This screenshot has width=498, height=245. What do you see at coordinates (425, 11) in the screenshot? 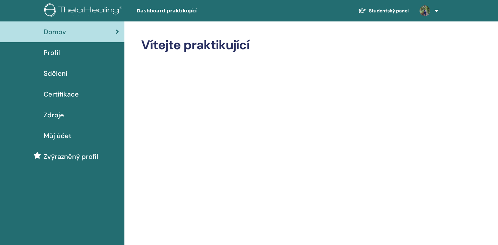
I see `img: default.jpg` at bounding box center [425, 11].